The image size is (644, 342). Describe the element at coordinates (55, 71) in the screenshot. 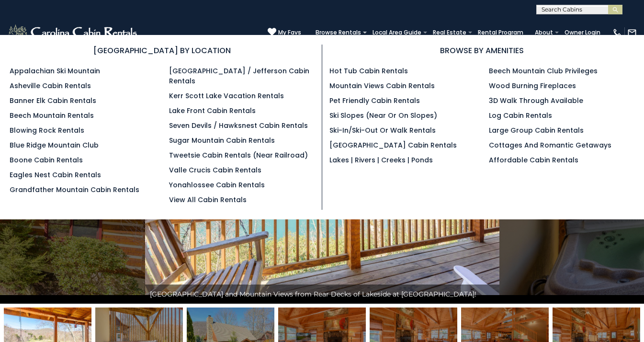

I see `a: Appalachian Ski Mountain` at that location.